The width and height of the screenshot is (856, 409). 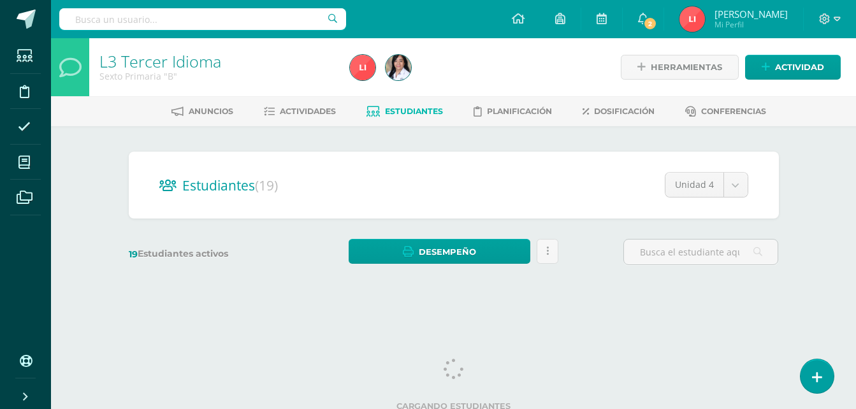 What do you see at coordinates (217, 76) in the screenshot?
I see `div: Sexto Primaria 'B'` at bounding box center [217, 76].